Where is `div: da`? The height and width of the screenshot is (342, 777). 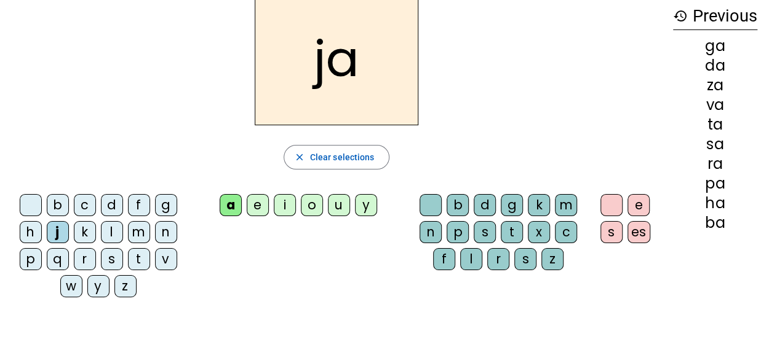 div: da is located at coordinates (714, 66).